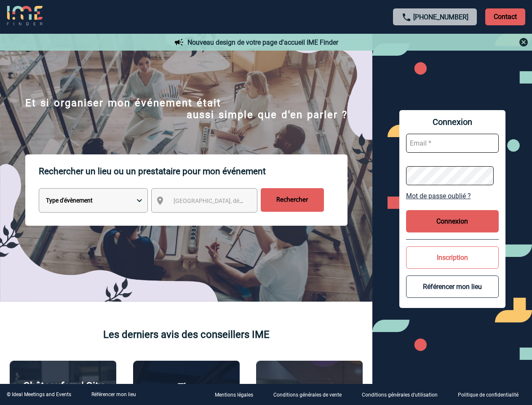 This screenshot has width=532, height=405. What do you see at coordinates (114, 394) in the screenshot?
I see `a: Référencer mon lieu` at bounding box center [114, 394].